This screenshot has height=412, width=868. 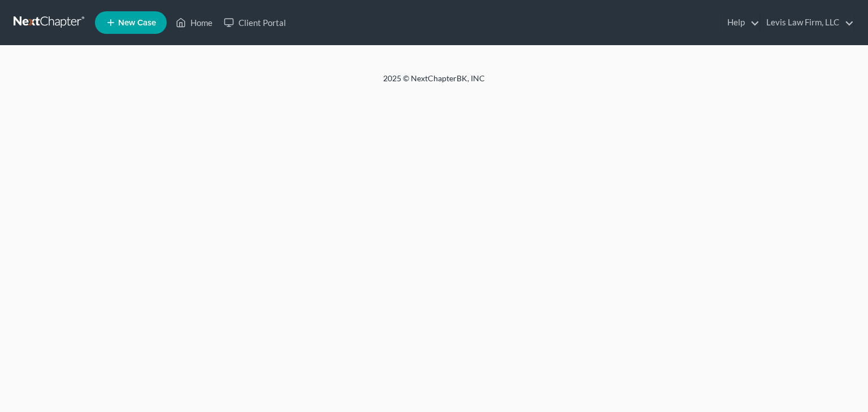 What do you see at coordinates (434, 83) in the screenshot?
I see `div: 2025 © NextChapterBK, INC` at bounding box center [434, 83].